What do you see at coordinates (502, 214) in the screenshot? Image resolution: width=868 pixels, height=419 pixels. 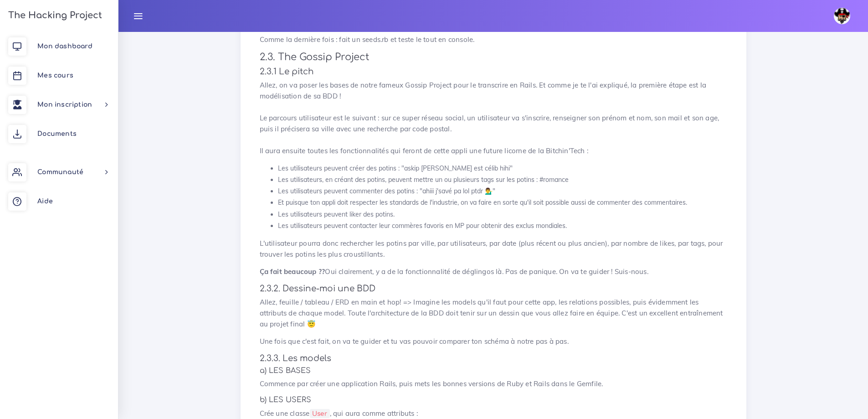 I see `li: Les utilisateurs peuvent liker des potins.` at bounding box center [502, 214].